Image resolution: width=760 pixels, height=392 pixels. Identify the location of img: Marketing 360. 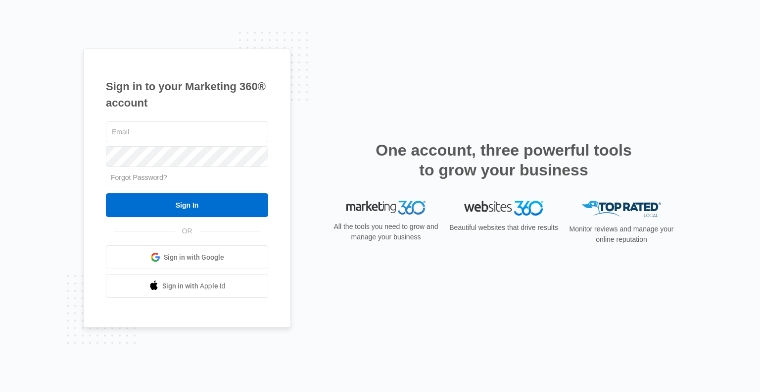
(386, 207).